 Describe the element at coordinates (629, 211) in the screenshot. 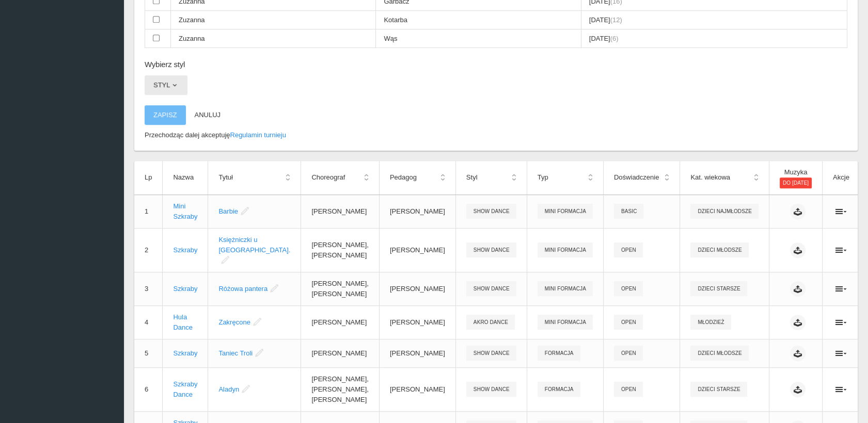

I see `span: BASIC` at that location.